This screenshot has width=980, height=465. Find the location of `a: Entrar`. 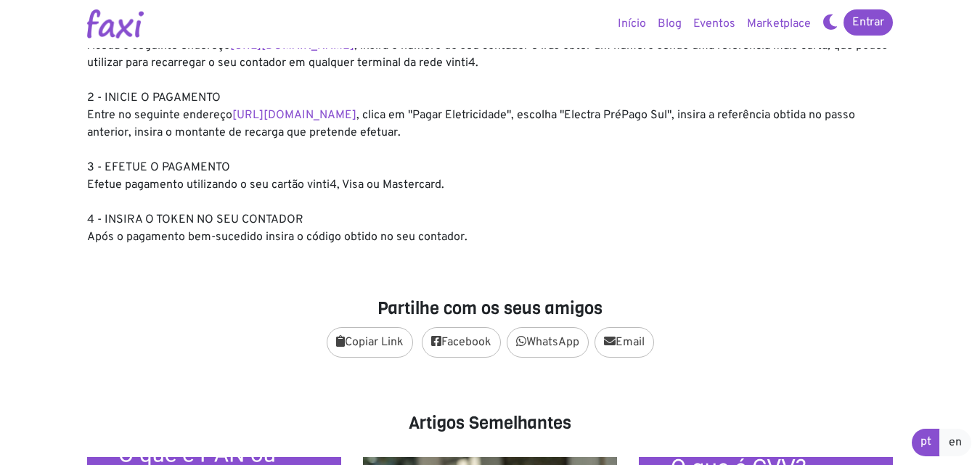

a: Entrar is located at coordinates (868, 23).